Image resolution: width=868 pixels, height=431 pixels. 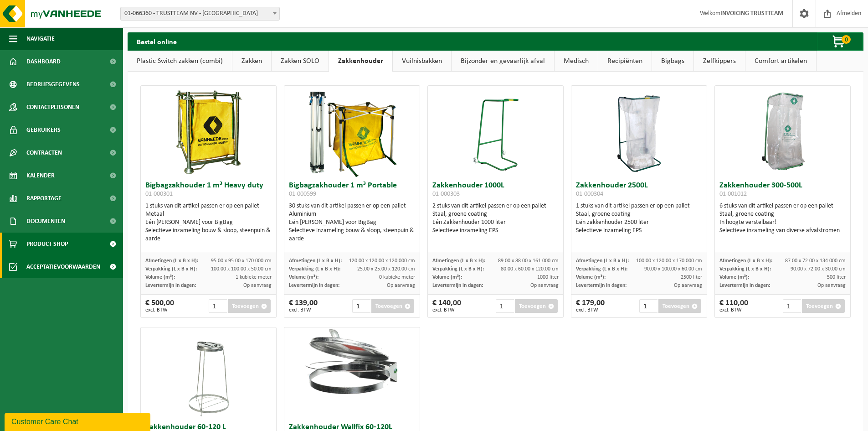 I want to click on img: 01-000303, so click(x=496, y=131).